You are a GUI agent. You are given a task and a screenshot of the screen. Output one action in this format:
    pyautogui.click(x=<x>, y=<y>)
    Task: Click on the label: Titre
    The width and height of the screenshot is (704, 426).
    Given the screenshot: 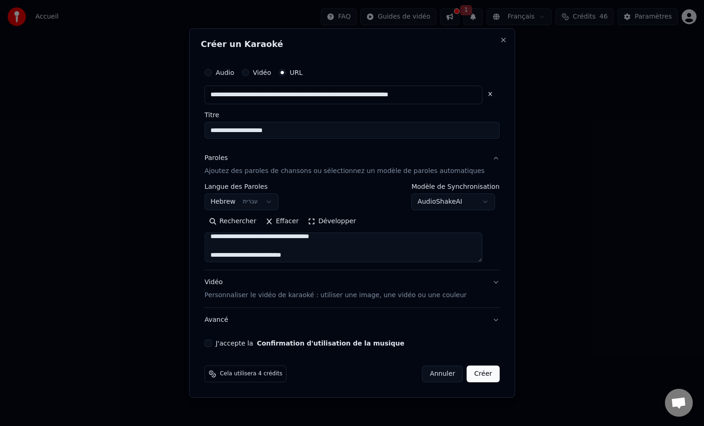 What is the action you would take?
    pyautogui.click(x=352, y=115)
    